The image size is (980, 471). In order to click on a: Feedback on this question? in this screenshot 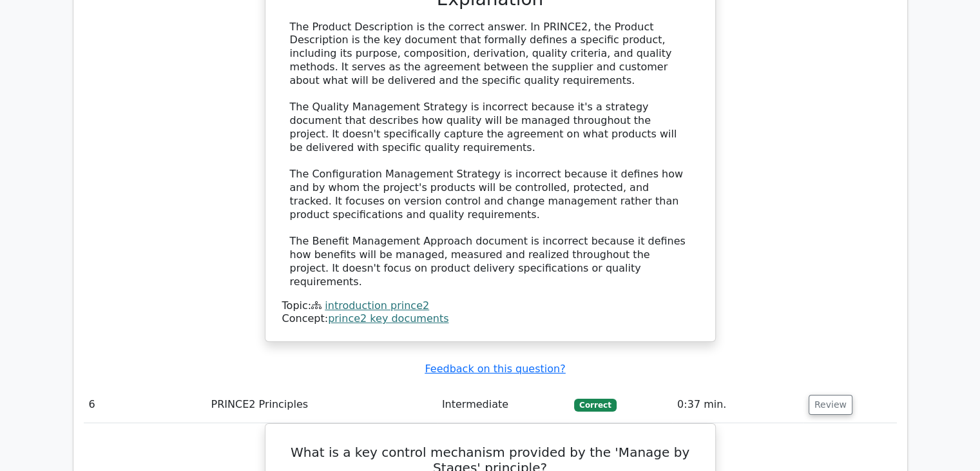, I will do `click(495, 368)`.